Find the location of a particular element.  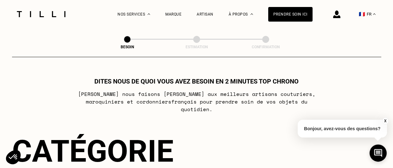

div: Besoin is located at coordinates (127, 47).